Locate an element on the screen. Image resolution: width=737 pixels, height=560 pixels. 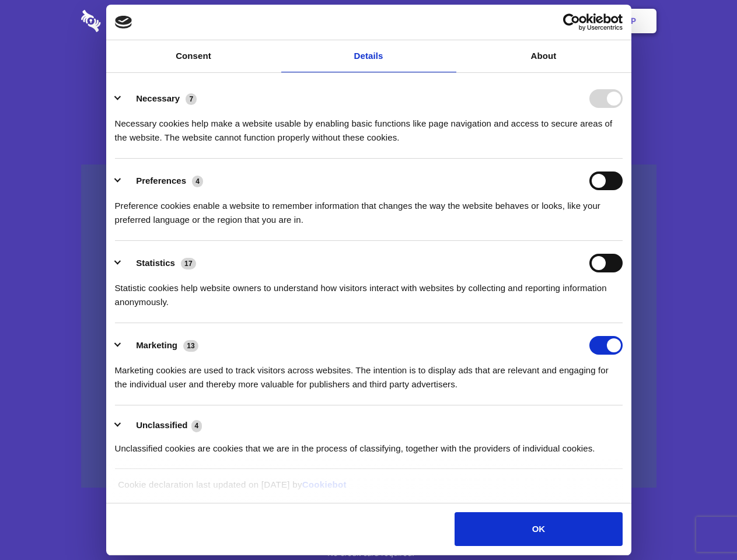
label: Necessary is located at coordinates (158, 98).